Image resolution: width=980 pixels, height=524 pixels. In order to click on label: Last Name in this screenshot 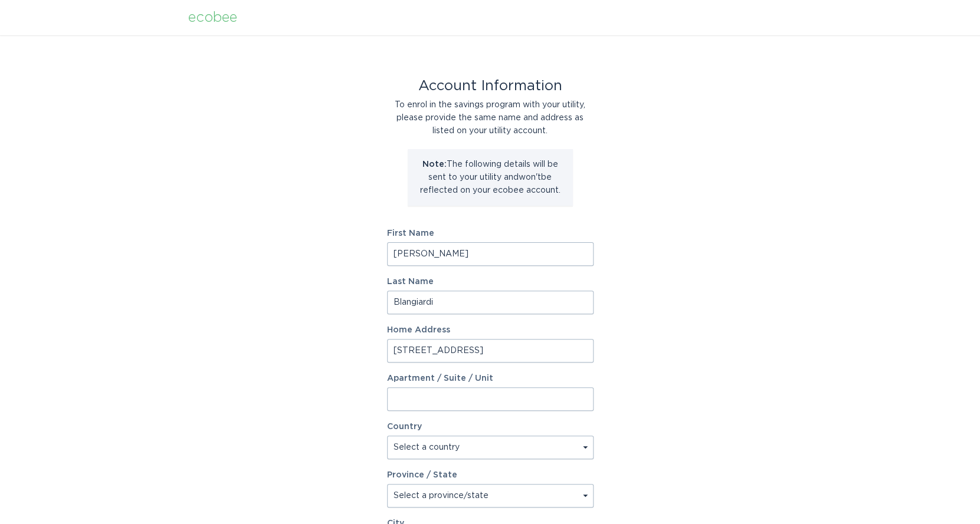, I will do `click(490, 282)`.